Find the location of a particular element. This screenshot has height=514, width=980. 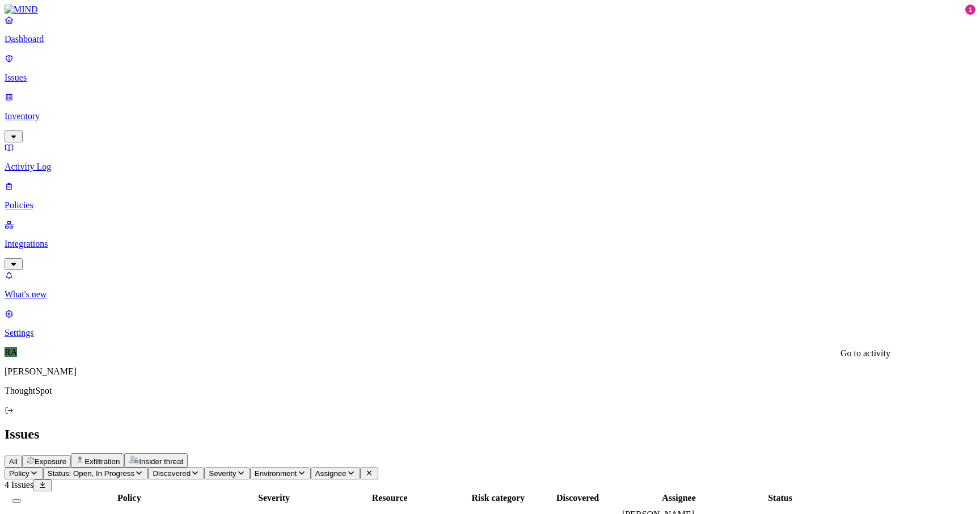

div: Assignee is located at coordinates (678, 498).